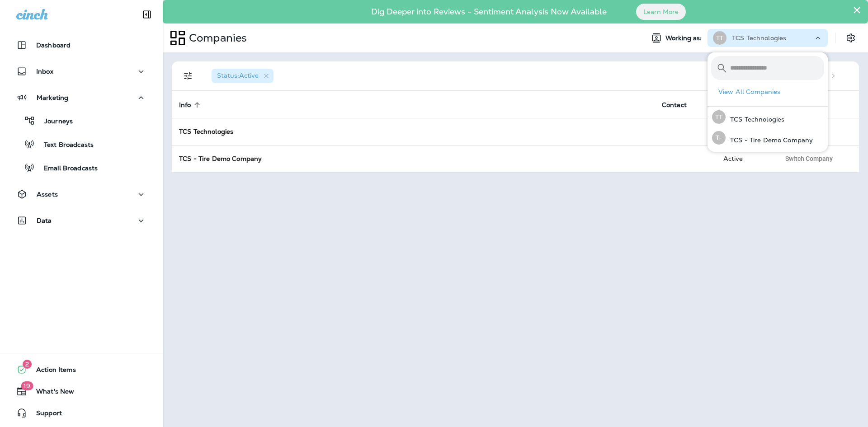 Image resolution: width=868 pixels, height=427 pixels. I want to click on p: Journeys, so click(54, 122).